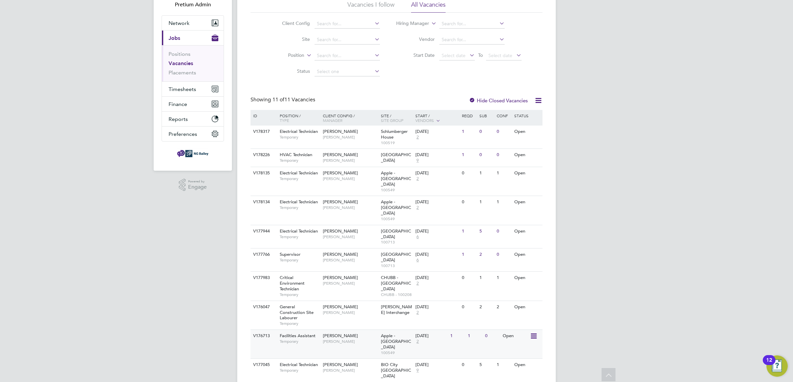 This screenshot has height=382, width=793. Describe the element at coordinates (263, 307) in the screenshot. I see `div: V176047` at that location.